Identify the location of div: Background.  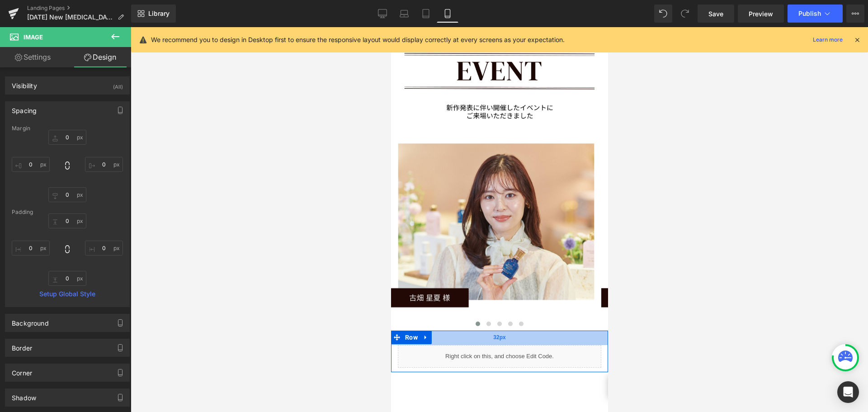
(30, 321).